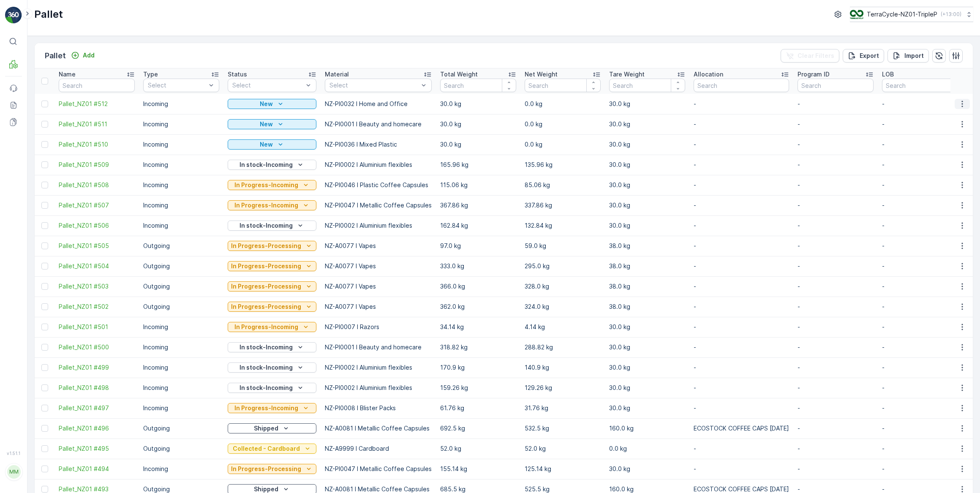 The image size is (980, 493). Describe the element at coordinates (478, 226) in the screenshot. I see `p: 162.84 kg` at that location.